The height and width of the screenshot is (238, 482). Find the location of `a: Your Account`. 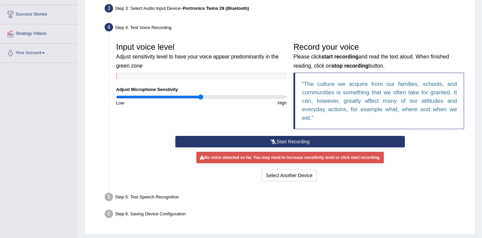

a: Your Account is located at coordinates (39, 52).